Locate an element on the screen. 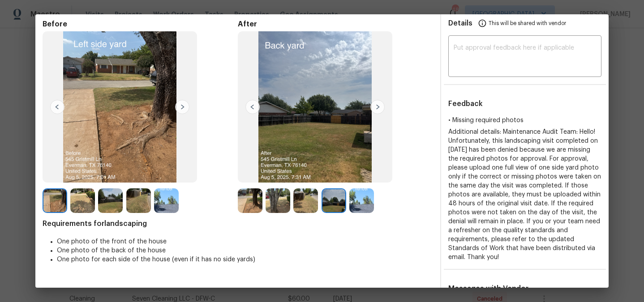 The width and height of the screenshot is (644, 302). span: Details is located at coordinates (460, 23).